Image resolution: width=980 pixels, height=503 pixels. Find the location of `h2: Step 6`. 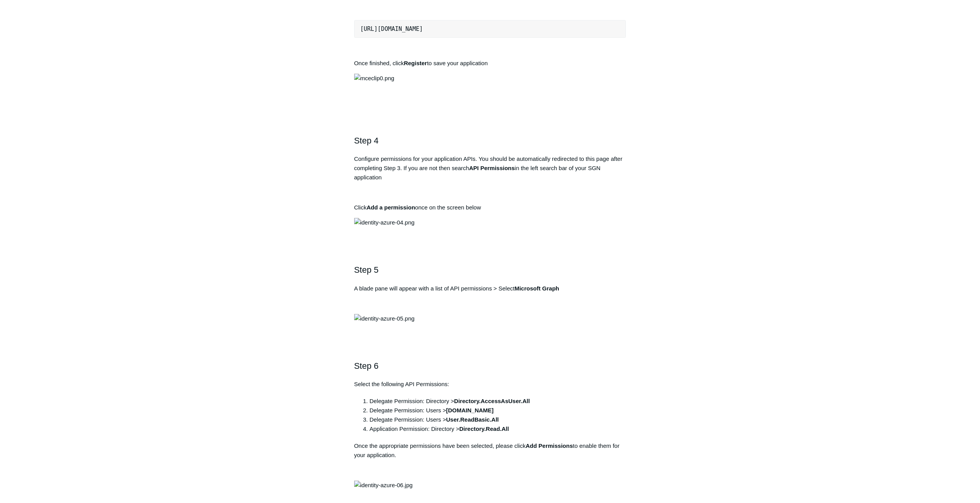

h2: Step 6 is located at coordinates (490, 366).